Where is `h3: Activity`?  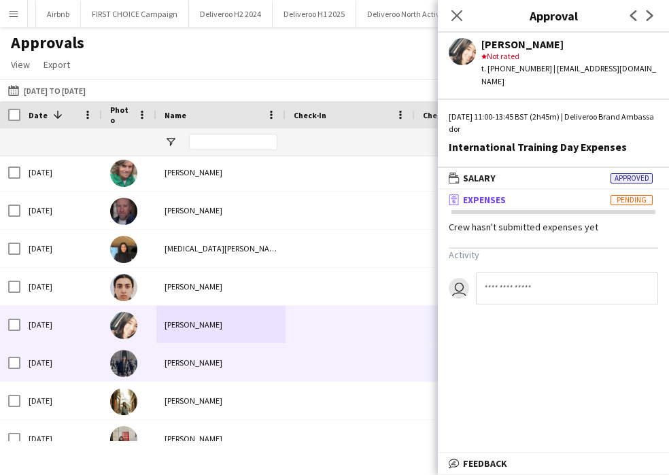 h3: Activity is located at coordinates (554, 255).